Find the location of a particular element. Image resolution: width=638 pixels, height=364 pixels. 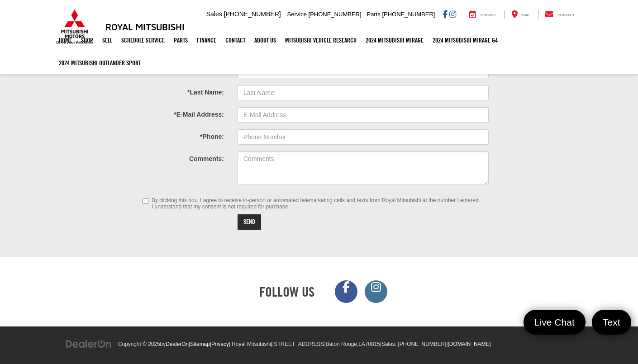

a: Parts: Opens in a new tab is located at coordinates (180, 40).